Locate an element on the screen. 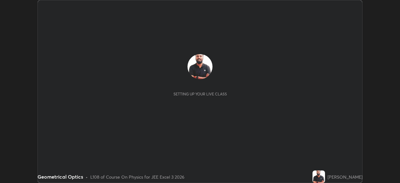 The image size is (400, 183). div: Setting up your live class is located at coordinates (200, 94).